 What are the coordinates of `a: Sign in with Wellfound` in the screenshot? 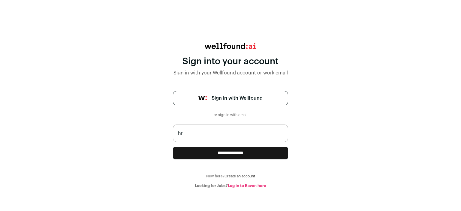 It's located at (231, 98).